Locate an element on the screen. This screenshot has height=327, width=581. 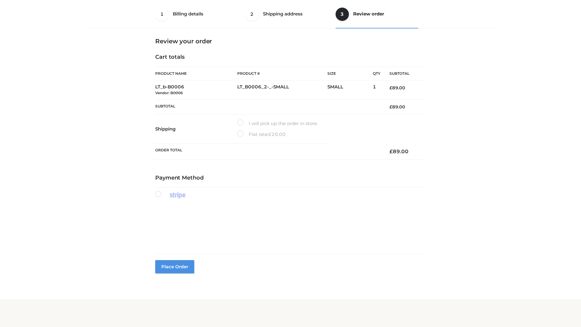
h4: Cart totals is located at coordinates (291, 57).